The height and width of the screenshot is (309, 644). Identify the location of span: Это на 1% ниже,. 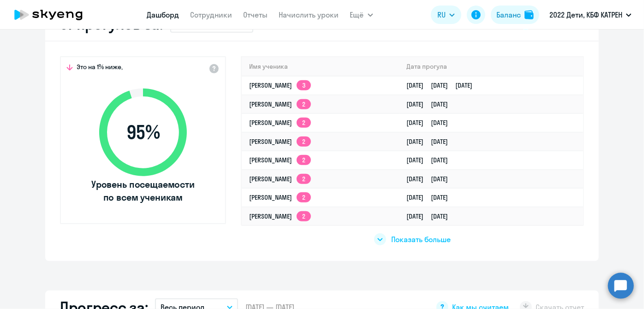
(100, 69).